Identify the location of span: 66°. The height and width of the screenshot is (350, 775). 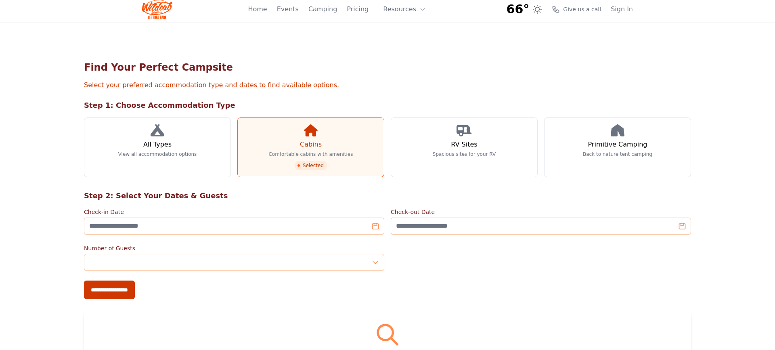
(518, 9).